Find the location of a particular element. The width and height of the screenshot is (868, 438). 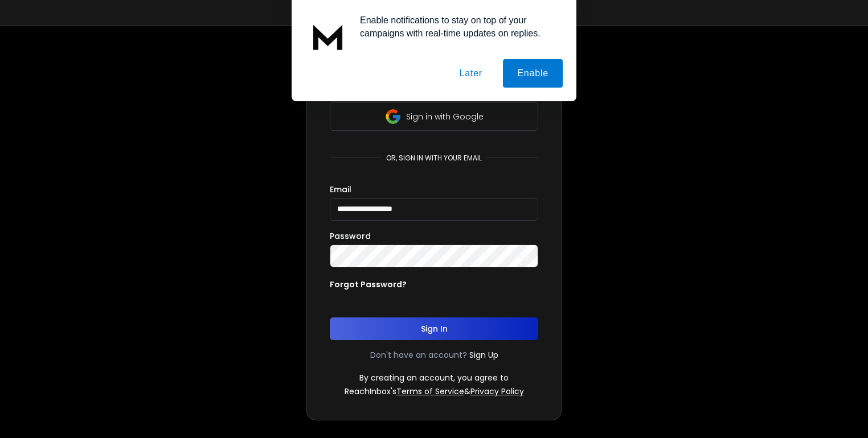

img: notification icon is located at coordinates (328, 37).